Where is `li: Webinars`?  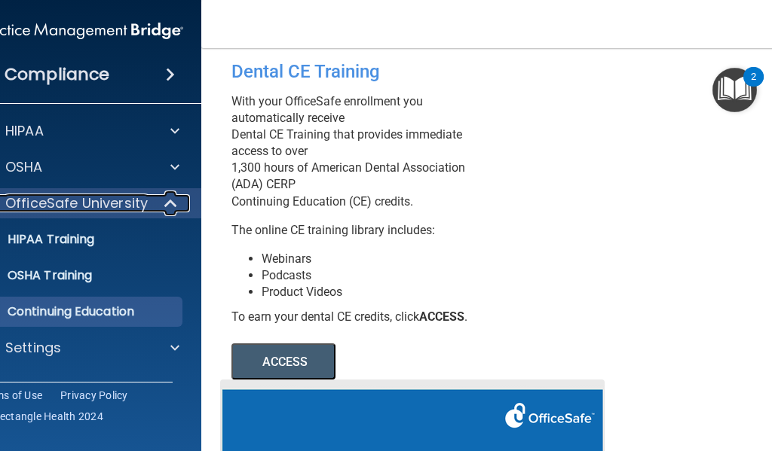
li: Webinars is located at coordinates (372, 259).